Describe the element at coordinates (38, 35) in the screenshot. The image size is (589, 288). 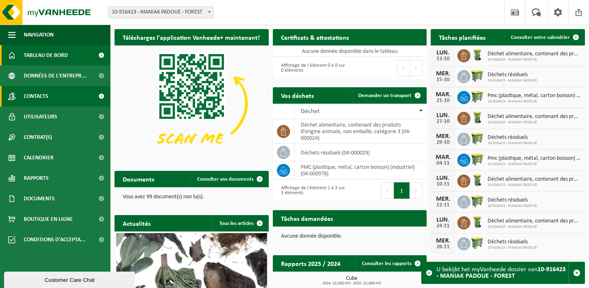
I see `span: Navigation` at that location.